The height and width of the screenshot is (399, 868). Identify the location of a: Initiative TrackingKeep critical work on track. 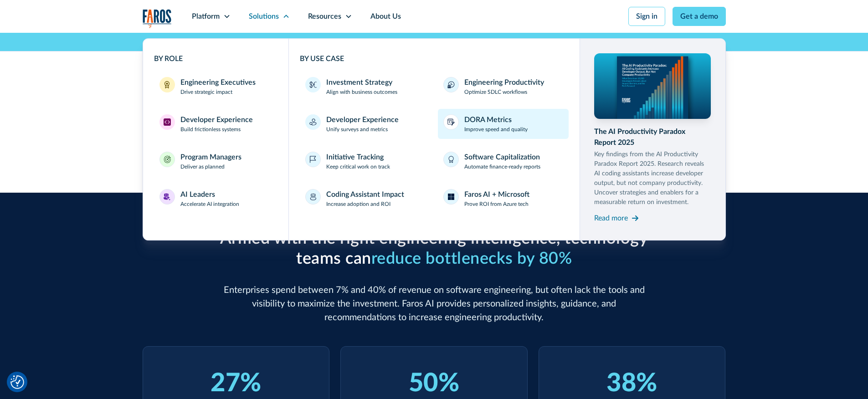
(365, 161).